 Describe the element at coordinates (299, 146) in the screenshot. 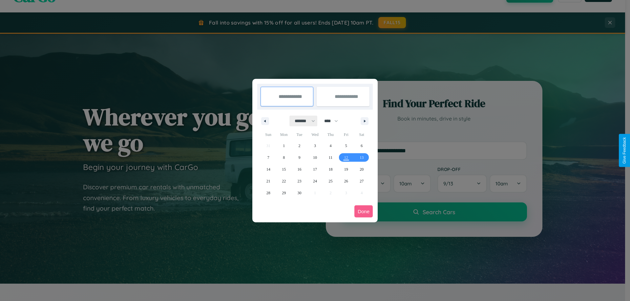

I see `button: 2` at that location.